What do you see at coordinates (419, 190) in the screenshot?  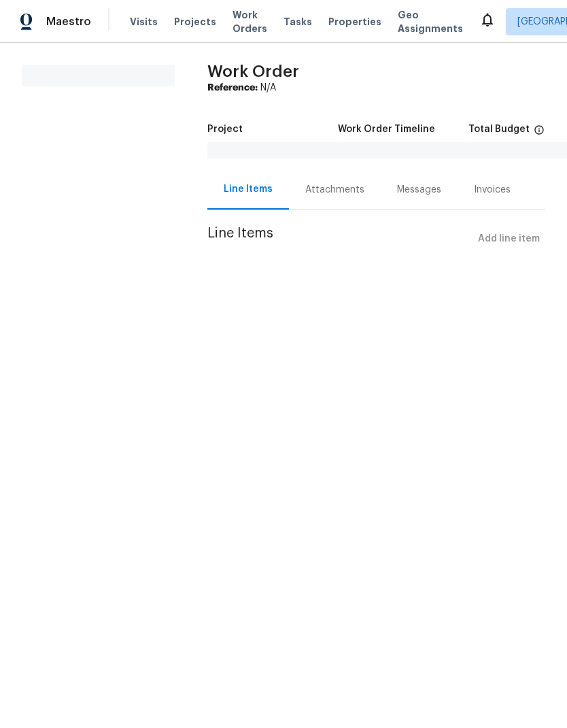 I see `div: Messages` at bounding box center [419, 190].